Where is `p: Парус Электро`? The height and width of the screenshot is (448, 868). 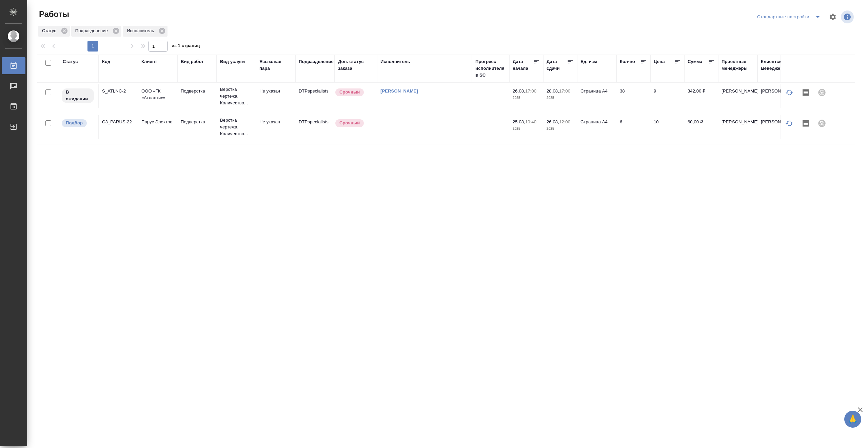
p: Парус Электро is located at coordinates (158, 122).